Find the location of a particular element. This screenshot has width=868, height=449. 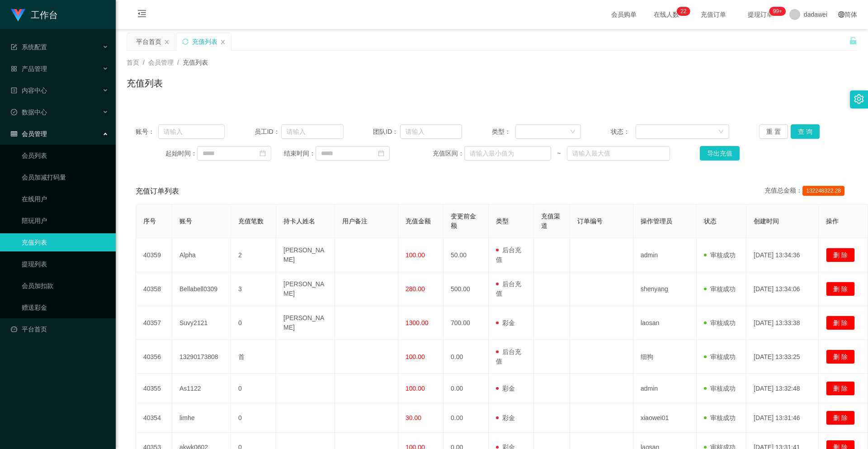

span: 数据中心 is located at coordinates (29, 112).